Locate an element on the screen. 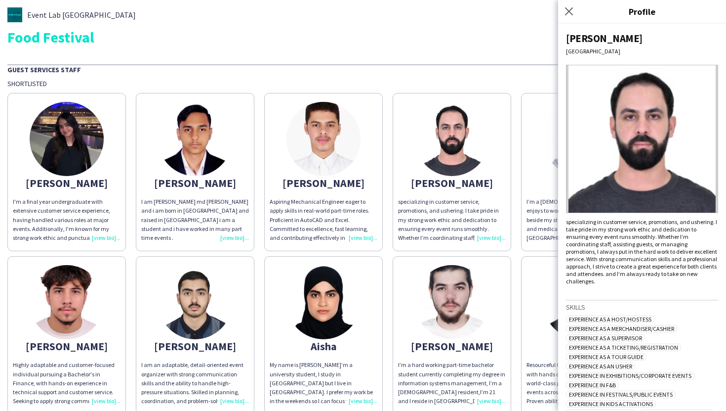 This screenshot has height=411, width=726. div: Aspiring Mechanical Engineer eager to apply skills in real-world part-time roles. Proficient in A... is located at coordinates (324, 219).